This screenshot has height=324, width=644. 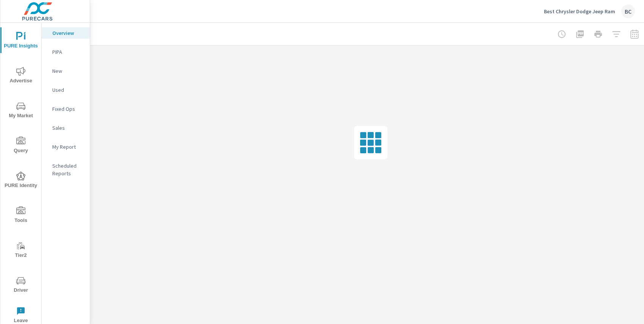 I want to click on p: Used, so click(x=68, y=90).